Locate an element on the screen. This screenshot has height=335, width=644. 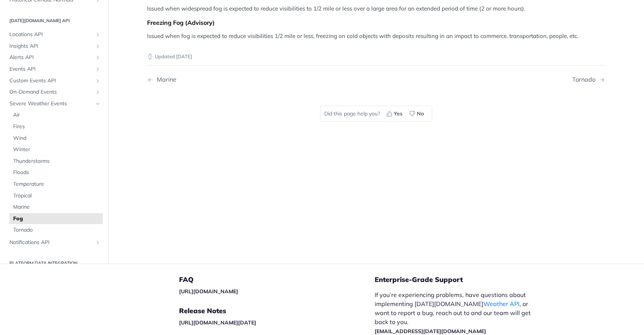
span: Notifications API is located at coordinates (51, 243).